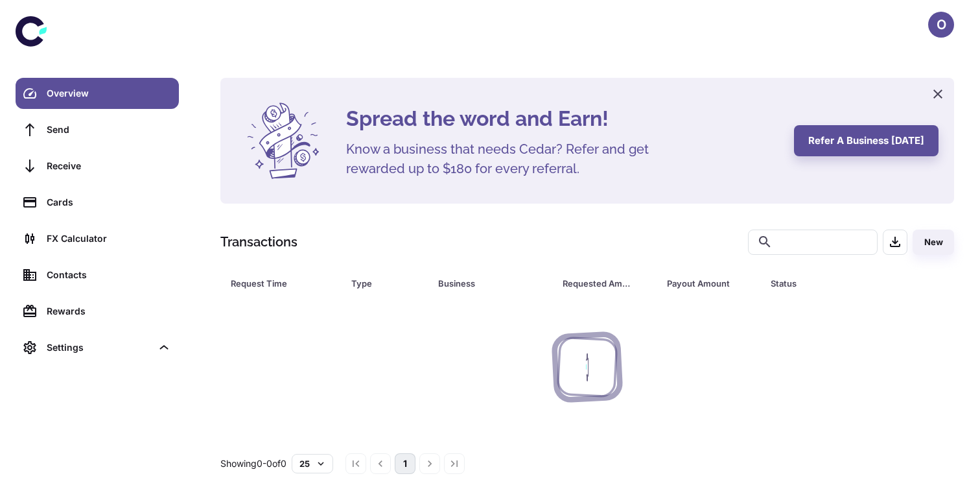 Image resolution: width=980 pixels, height=500 pixels. What do you see at coordinates (598, 283) in the screenshot?
I see `div: Requested Amount` at bounding box center [598, 283].